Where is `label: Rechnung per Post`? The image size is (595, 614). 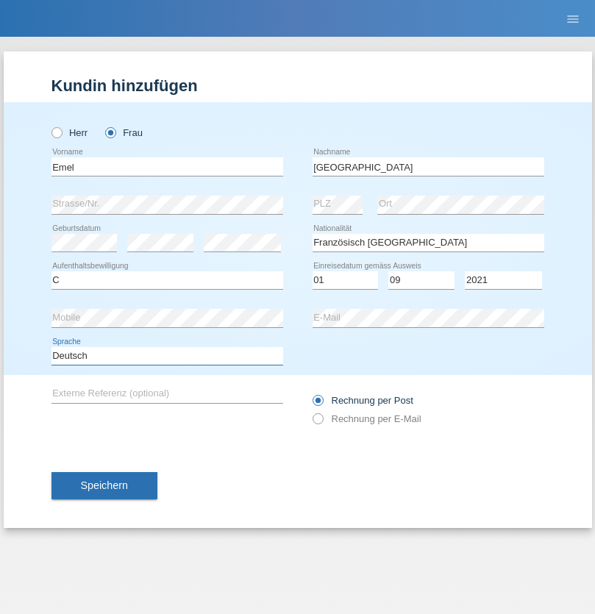
label: Rechnung per Post is located at coordinates (363, 400).